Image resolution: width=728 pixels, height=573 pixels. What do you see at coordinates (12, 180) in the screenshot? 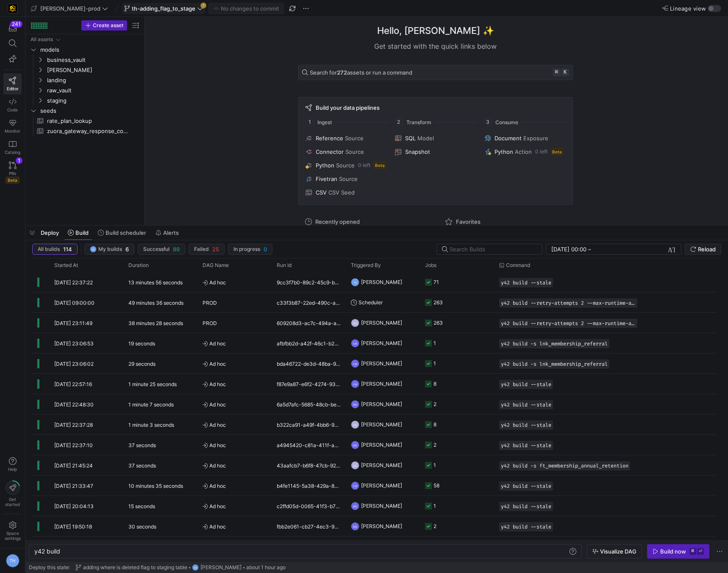
I see `span: Beta` at bounding box center [12, 180].